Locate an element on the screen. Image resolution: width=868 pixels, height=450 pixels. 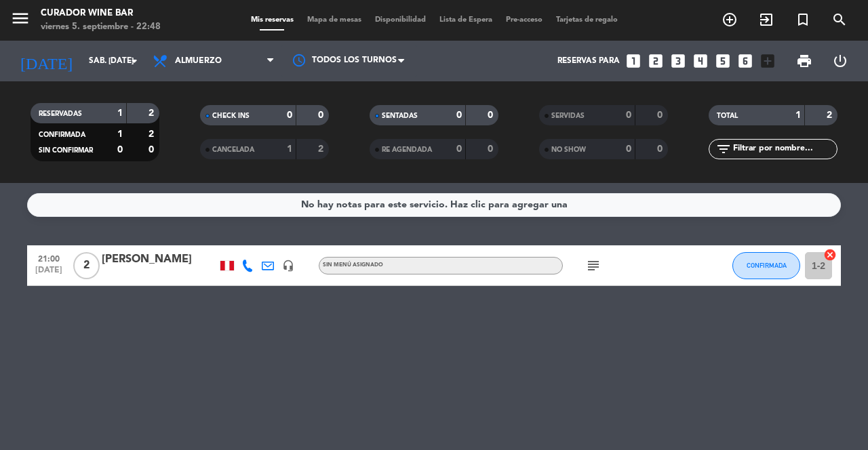
span: CHECK INS is located at coordinates (231, 116).